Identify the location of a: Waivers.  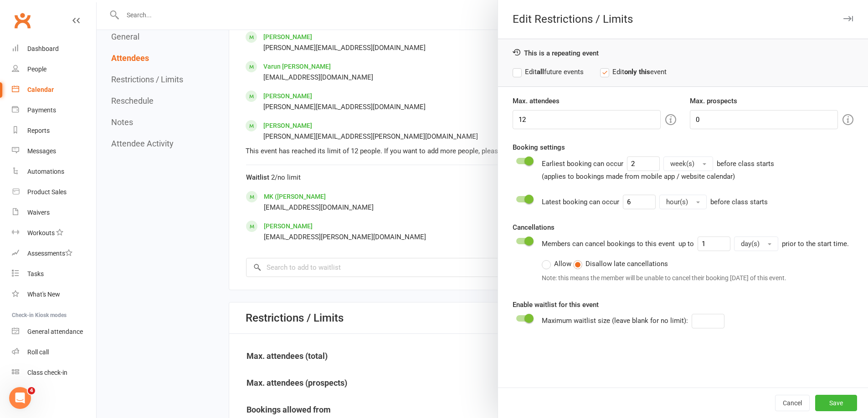
(53, 212).